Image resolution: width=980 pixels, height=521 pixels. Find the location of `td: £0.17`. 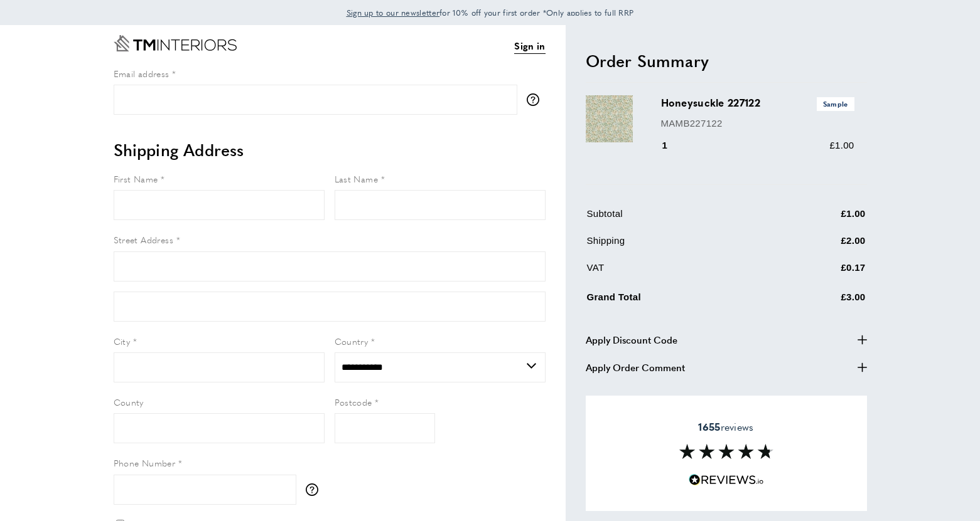

td: £0.17 is located at coordinates (823, 272).